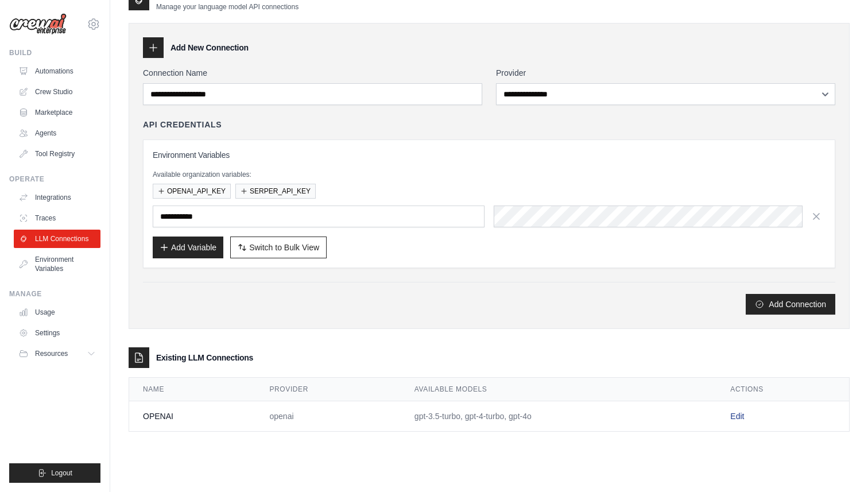  Describe the element at coordinates (193, 416) in the screenshot. I see `td: OPENAI` at that location.